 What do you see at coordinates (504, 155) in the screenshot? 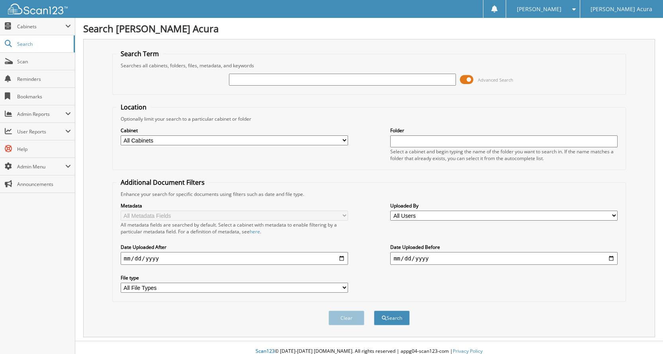
I see `div: Select a cabinet and begin typing the name of the folder you want to search in. If the name match...` at bounding box center [504, 155].